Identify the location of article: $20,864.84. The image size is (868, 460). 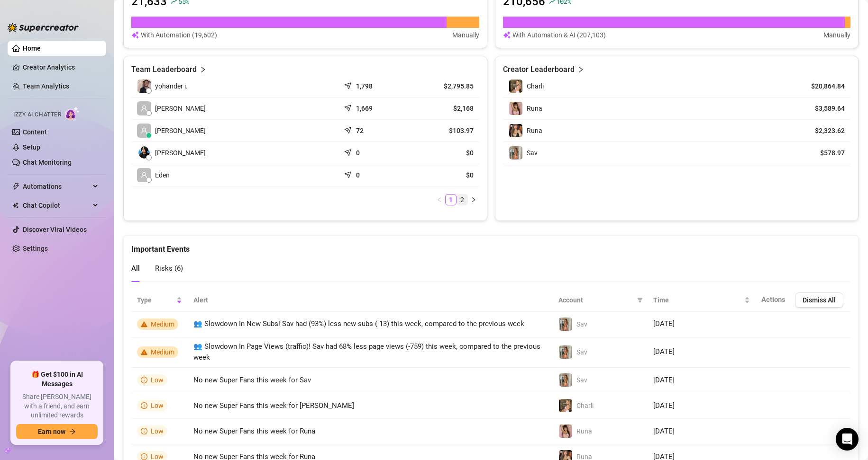
(823, 86).